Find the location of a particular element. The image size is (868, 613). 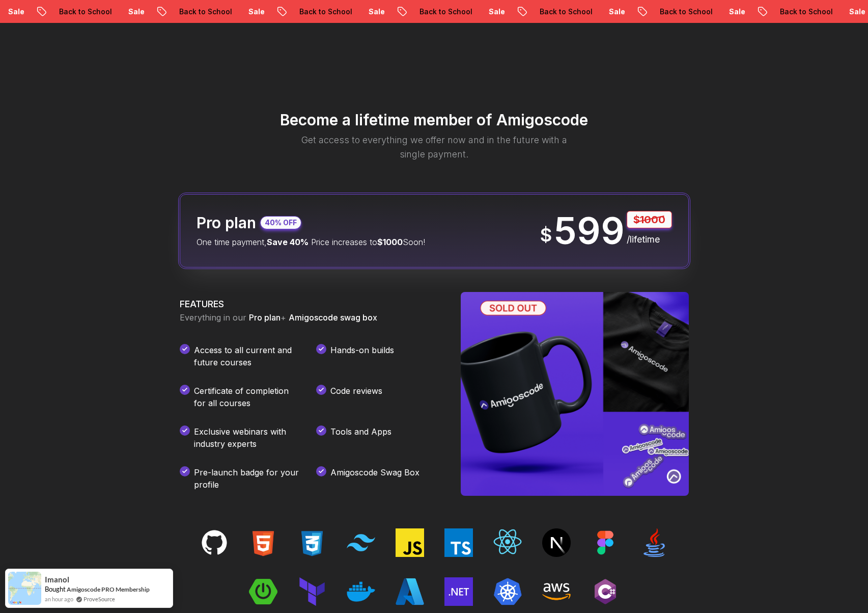

span: $1000 is located at coordinates (390, 242).